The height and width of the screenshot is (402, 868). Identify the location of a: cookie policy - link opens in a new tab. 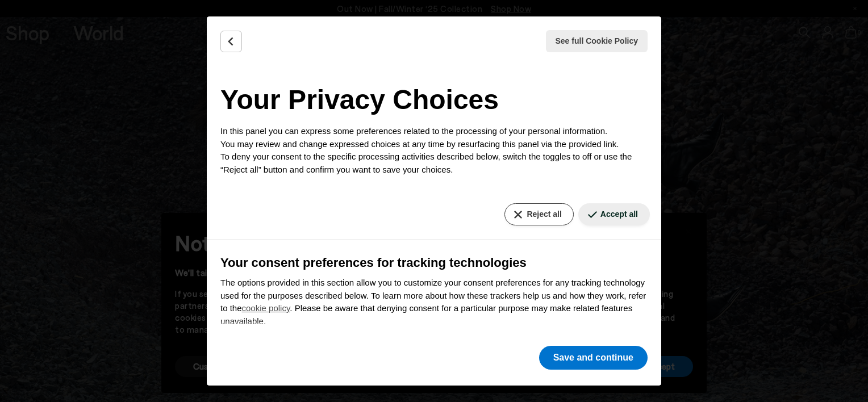
(266, 308).